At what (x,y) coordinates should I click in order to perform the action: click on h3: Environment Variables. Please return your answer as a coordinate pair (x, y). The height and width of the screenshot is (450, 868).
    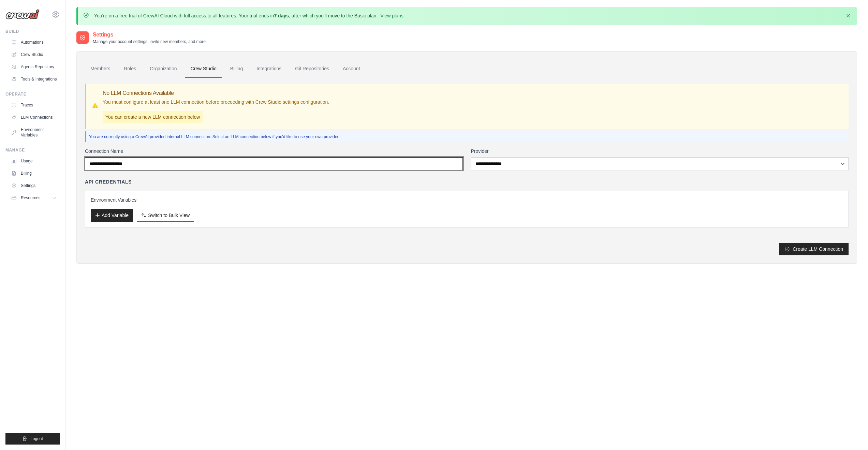
    Looking at the image, I should click on (466, 200).